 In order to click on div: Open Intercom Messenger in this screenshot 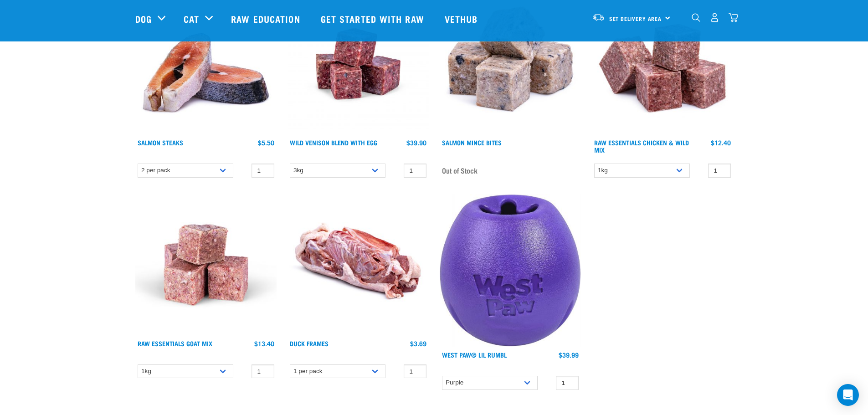, I will do `click(848, 395)`.